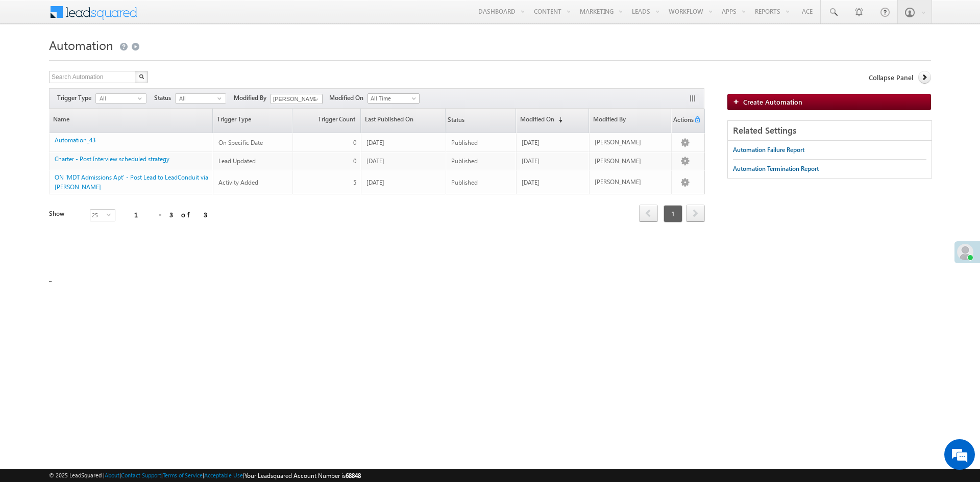  Describe the element at coordinates (682, 121) in the screenshot. I see `span: Actions` at that location.